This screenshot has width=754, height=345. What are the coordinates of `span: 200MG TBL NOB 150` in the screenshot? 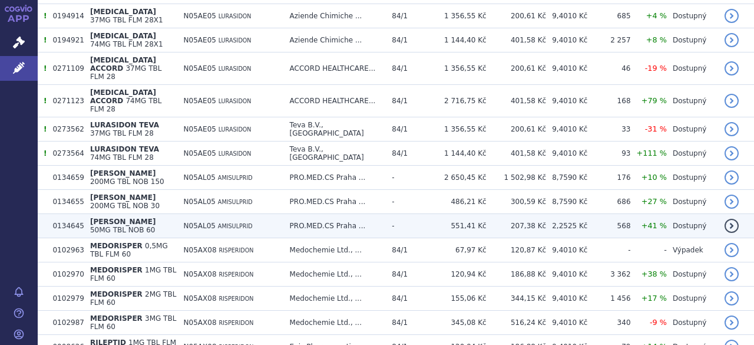 It's located at (127, 181).